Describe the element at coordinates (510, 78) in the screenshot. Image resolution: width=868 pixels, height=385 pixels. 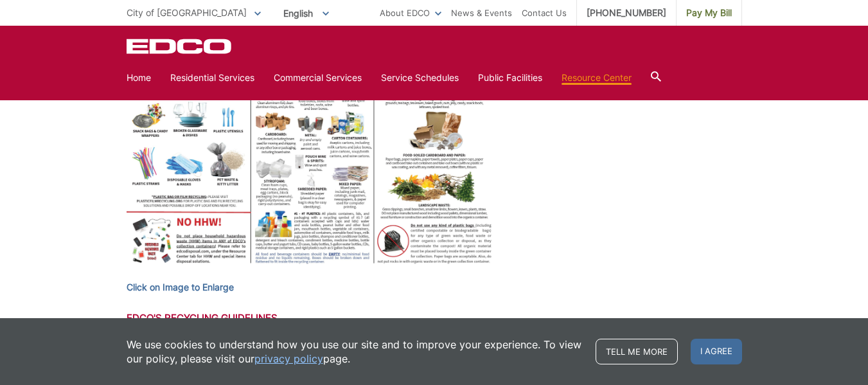
I see `a: Public Facilities` at that location.